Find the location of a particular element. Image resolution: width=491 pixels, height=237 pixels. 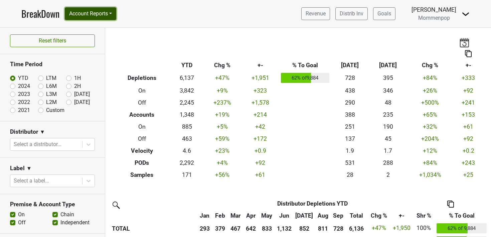

th: Shr %: activate to sort column ascending is located at coordinates (423, 215).